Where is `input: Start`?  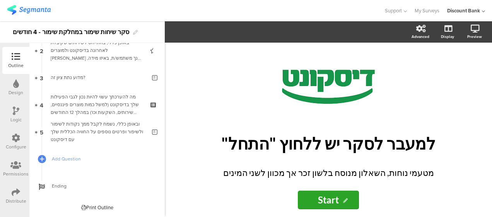 input: Start is located at coordinates (329, 200).